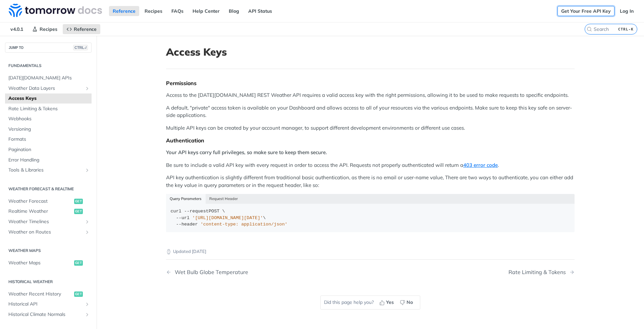 The image size is (644, 329). What do you see at coordinates (178, 11) in the screenshot?
I see `a: FAQs` at bounding box center [178, 11].